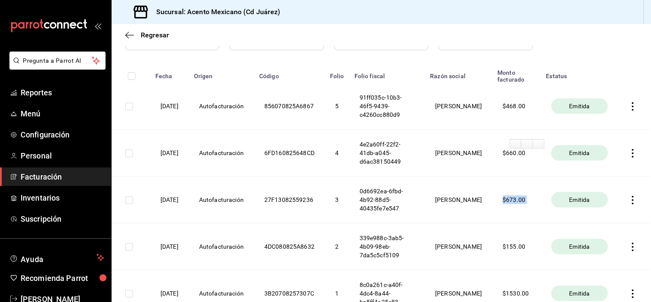 Image resolution: width=651 pixels, height=302 pixels. What do you see at coordinates (58, 61) in the screenshot?
I see `span: Pregunta a Parrot AI` at bounding box center [58, 61].